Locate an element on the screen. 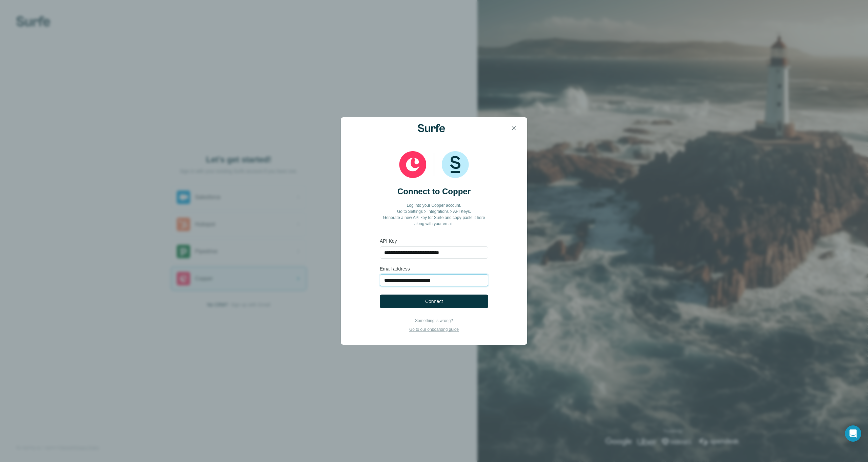 Image resolution: width=868 pixels, height=462 pixels. span: Connect is located at coordinates (434, 301).